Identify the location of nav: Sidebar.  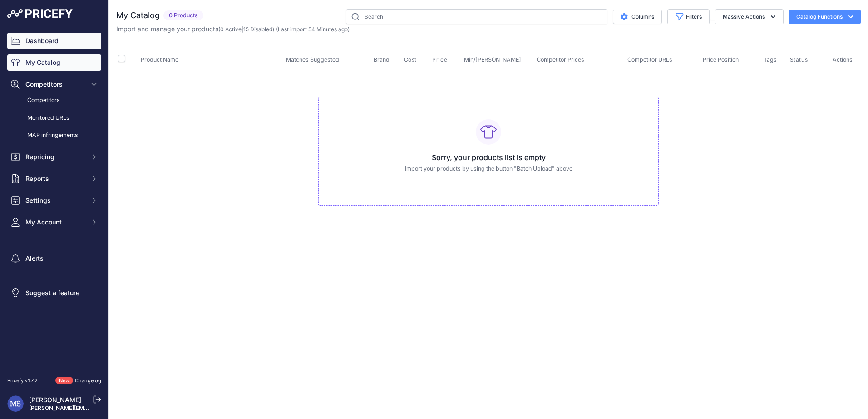
(54, 199).